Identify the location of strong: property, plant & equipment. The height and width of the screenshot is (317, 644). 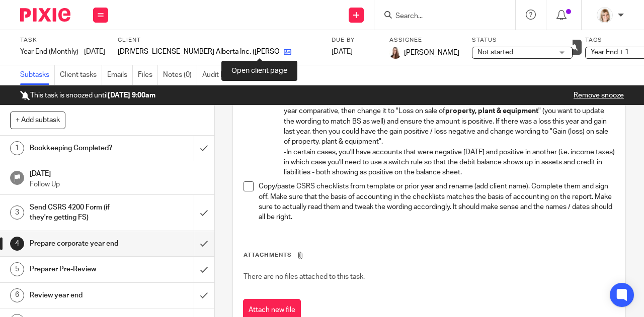
(491, 111).